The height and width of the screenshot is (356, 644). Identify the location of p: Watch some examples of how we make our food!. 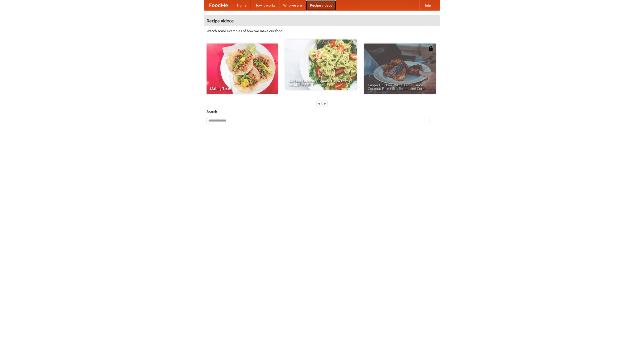
(322, 31).